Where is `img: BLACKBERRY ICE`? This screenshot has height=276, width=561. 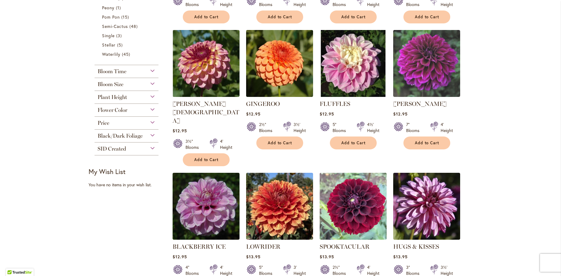 img: BLACKBERRY ICE is located at coordinates (206, 206).